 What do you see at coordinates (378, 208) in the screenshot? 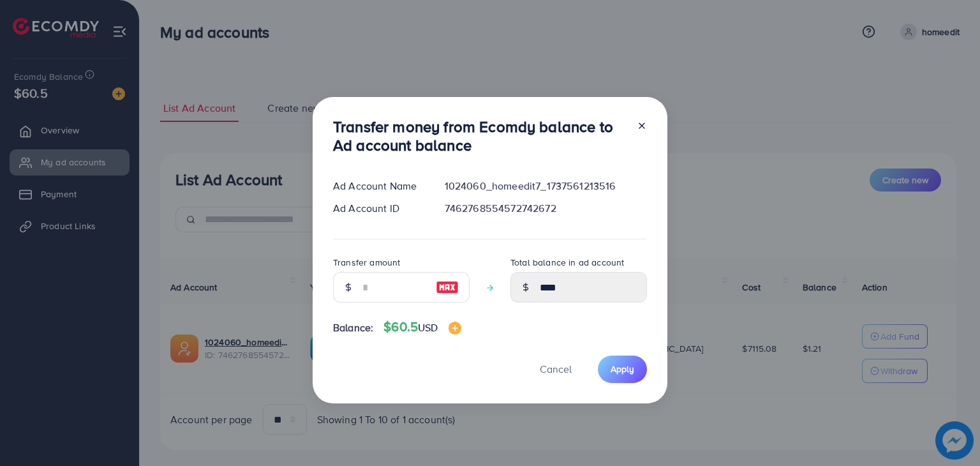
I see `div: Ad Account ID` at bounding box center [378, 208].